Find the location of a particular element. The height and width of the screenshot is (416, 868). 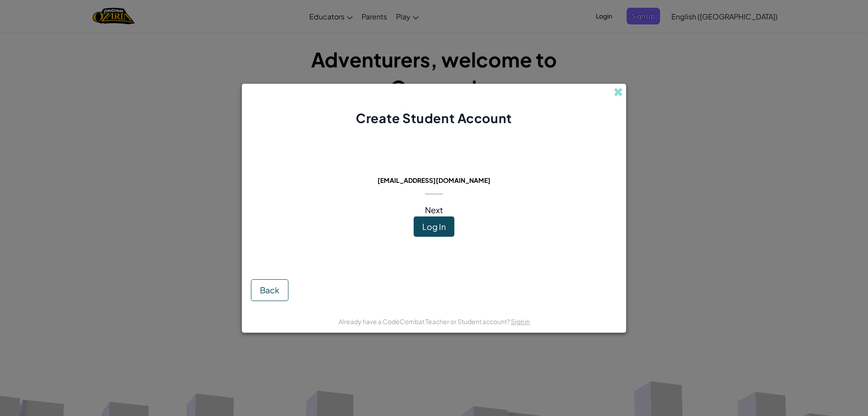

span: Back is located at coordinates (270, 289).